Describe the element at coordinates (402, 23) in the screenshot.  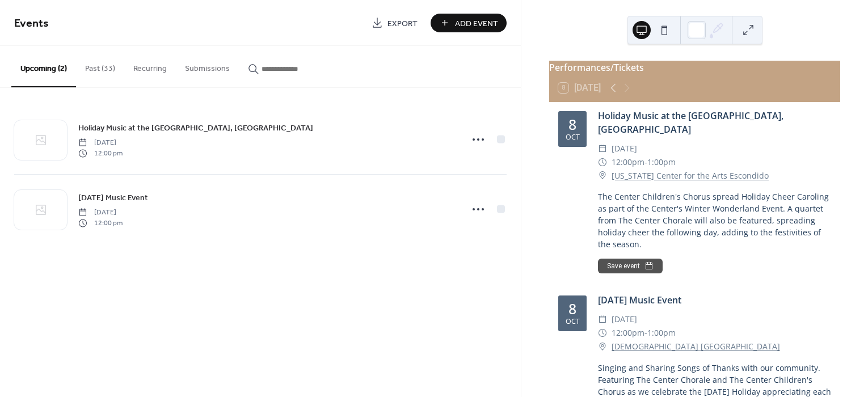
I see `span: Export` at that location.